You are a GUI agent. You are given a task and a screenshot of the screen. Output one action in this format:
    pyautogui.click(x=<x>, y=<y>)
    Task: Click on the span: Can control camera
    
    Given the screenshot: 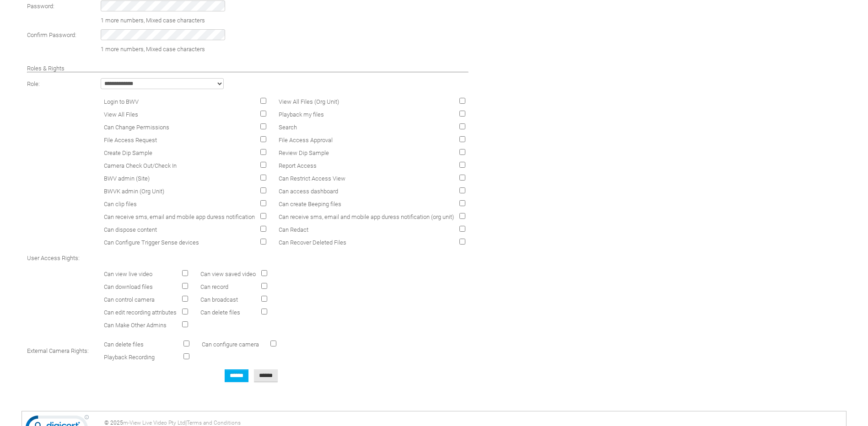 What is the action you would take?
    pyautogui.click(x=129, y=300)
    